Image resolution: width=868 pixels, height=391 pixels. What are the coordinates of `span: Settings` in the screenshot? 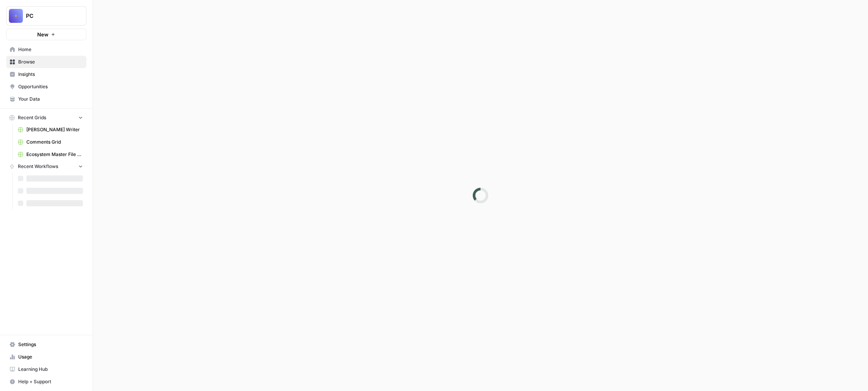 It's located at (50, 345).